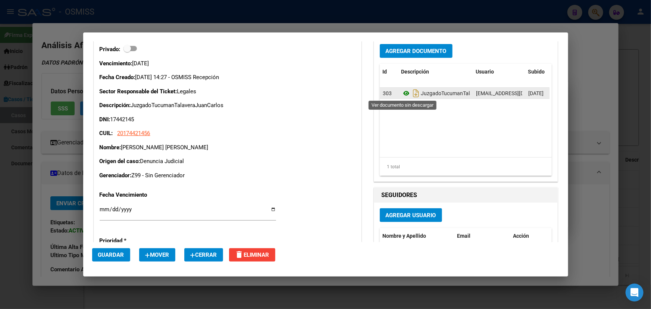  I want to click on strong: Privado:, so click(110, 49).